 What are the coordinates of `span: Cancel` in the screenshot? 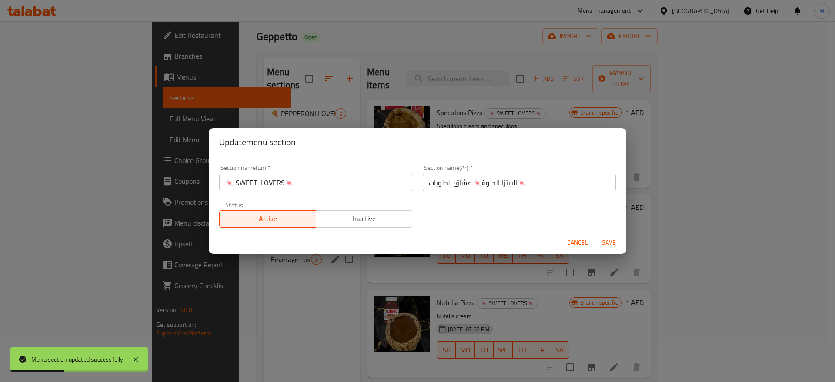 It's located at (578, 243).